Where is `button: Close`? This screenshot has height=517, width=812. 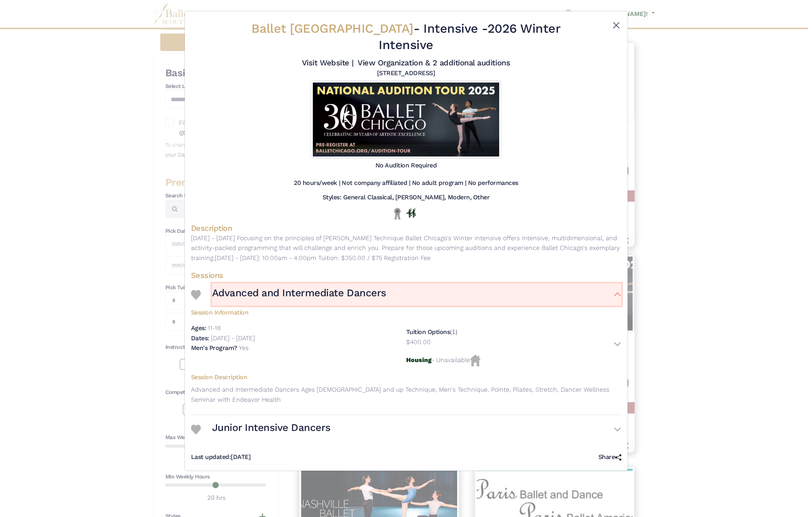
button: Close is located at coordinates (617, 25).